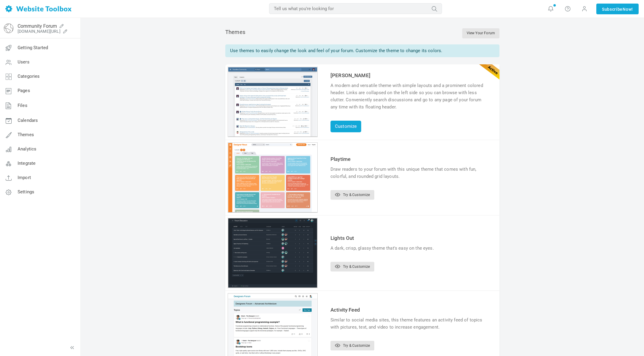  Describe the element at coordinates (618, 9) in the screenshot. I see `a: SubscribeNow!` at that location.